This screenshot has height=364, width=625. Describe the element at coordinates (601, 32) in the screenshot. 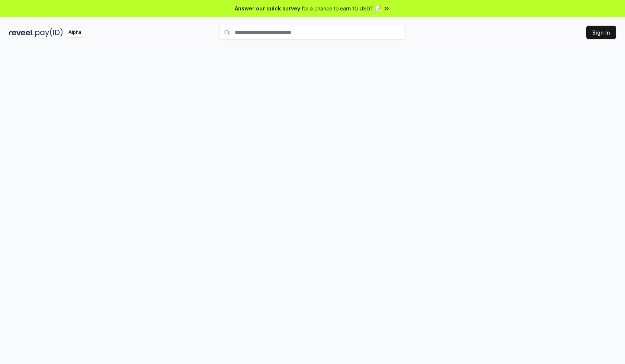

I see `button: Sign In` at that location.